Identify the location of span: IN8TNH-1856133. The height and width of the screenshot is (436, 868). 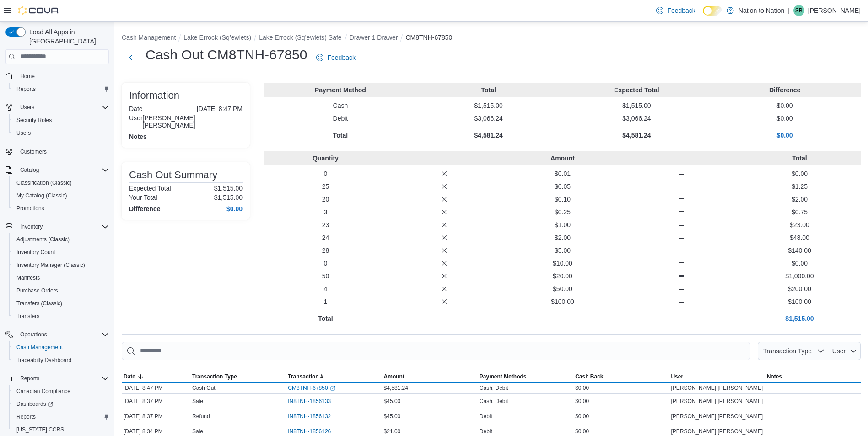
(310, 402).